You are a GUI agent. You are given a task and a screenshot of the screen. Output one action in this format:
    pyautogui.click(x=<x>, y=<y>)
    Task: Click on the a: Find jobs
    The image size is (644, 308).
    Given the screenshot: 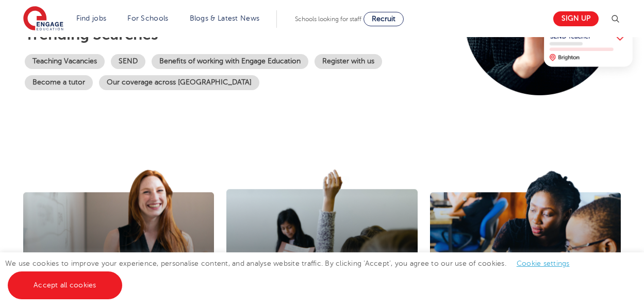 What is the action you would take?
    pyautogui.click(x=91, y=18)
    